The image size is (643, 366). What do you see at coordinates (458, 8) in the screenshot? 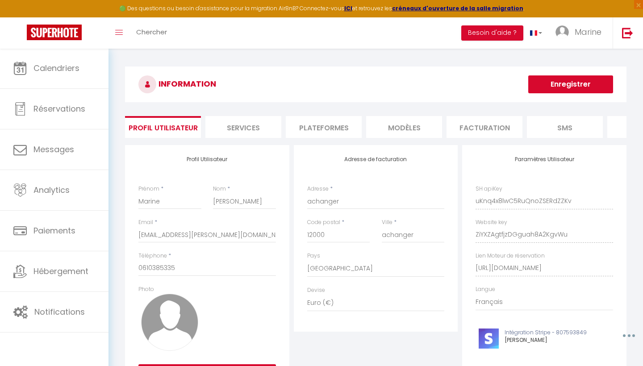
I see `strong: créneaux d'ouverture de la salle migration` at bounding box center [458, 8].